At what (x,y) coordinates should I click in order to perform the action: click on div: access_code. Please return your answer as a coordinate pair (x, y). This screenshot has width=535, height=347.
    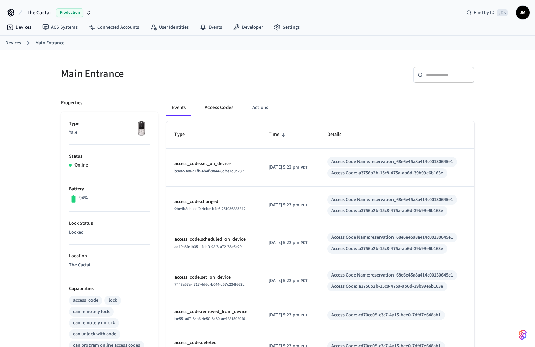
    Looking at the image, I should click on (86, 300).